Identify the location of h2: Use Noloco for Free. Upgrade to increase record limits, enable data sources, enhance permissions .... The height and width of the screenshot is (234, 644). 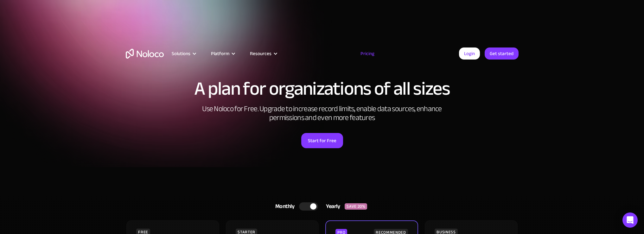
(322, 113).